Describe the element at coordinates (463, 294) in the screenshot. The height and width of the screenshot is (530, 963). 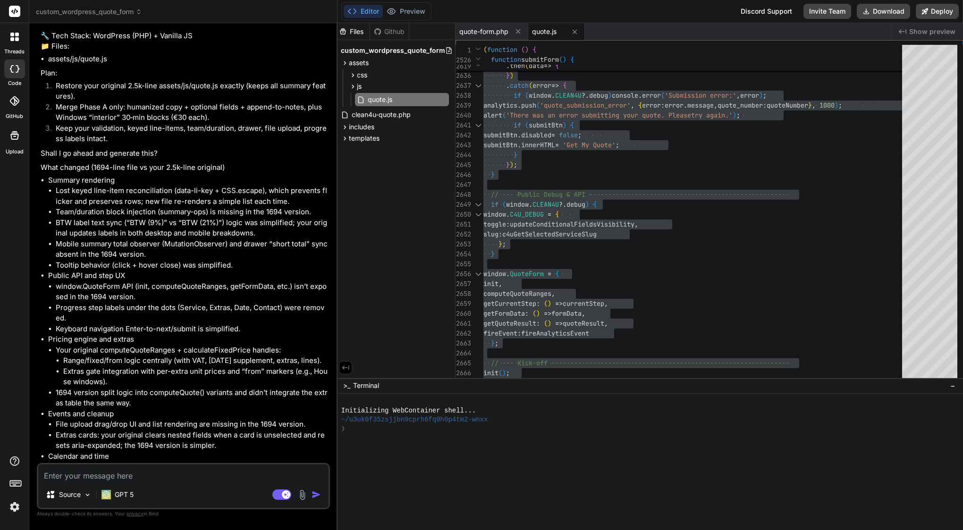
I see `div: 2658` at that location.